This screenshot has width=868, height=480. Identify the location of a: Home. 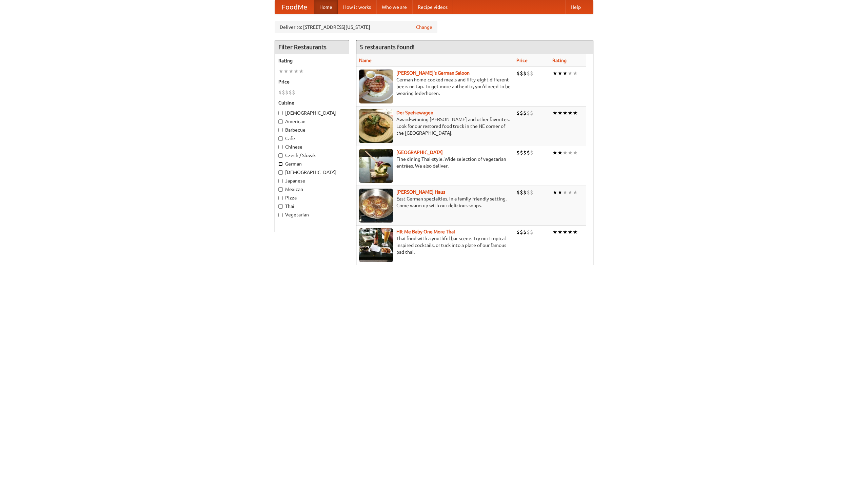
(326, 7).